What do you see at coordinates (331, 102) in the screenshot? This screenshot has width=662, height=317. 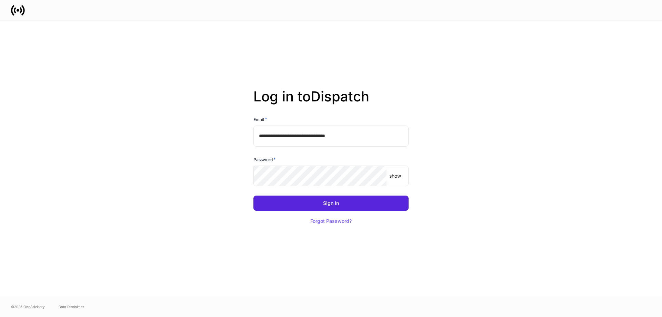 I see `h2: Log in to Dispatch` at bounding box center [331, 102].